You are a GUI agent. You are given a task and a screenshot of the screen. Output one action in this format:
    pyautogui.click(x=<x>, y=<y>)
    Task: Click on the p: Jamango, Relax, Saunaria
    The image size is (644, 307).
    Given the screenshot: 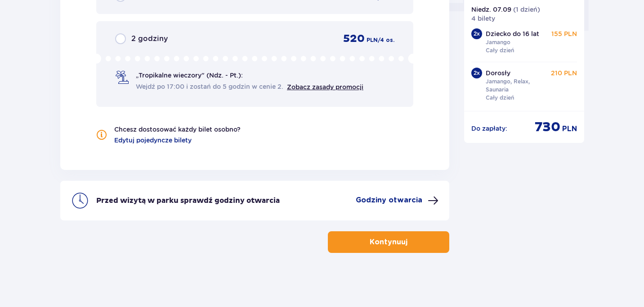 What is the action you would take?
    pyautogui.click(x=516, y=86)
    